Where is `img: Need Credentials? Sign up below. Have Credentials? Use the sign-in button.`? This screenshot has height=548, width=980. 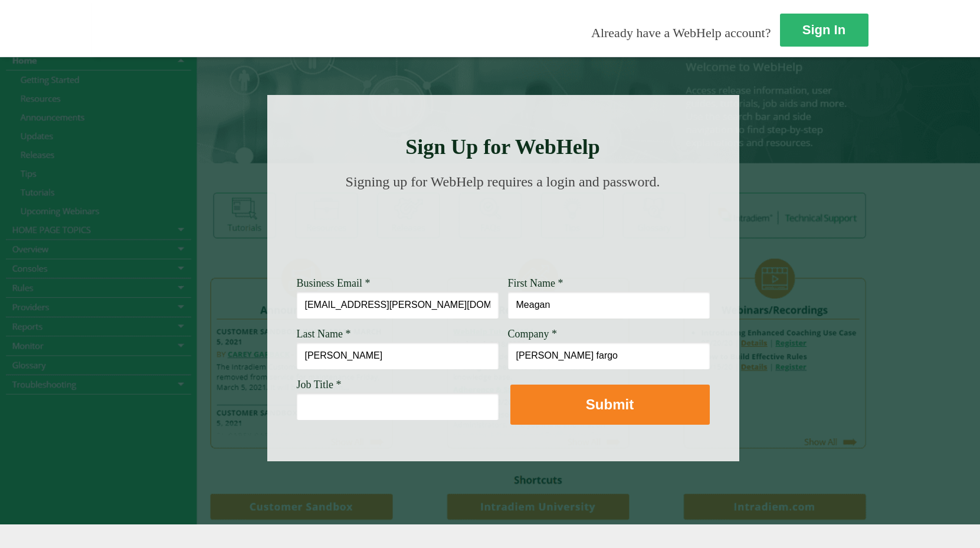
img: Need Credentials? Sign up below. Have Credentials? Use the sign-in button. is located at coordinates (503, 231).